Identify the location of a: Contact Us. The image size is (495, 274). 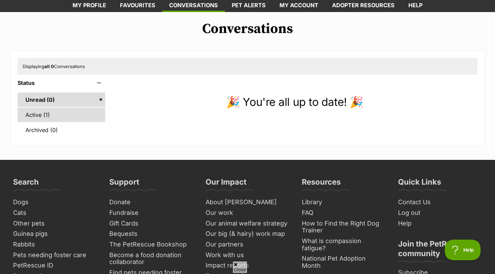
(440, 202).